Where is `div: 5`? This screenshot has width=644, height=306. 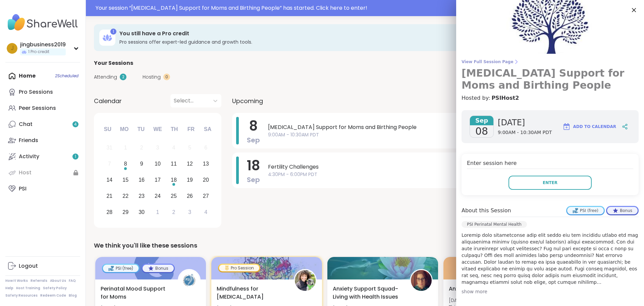
div: 5 is located at coordinates (189, 148).